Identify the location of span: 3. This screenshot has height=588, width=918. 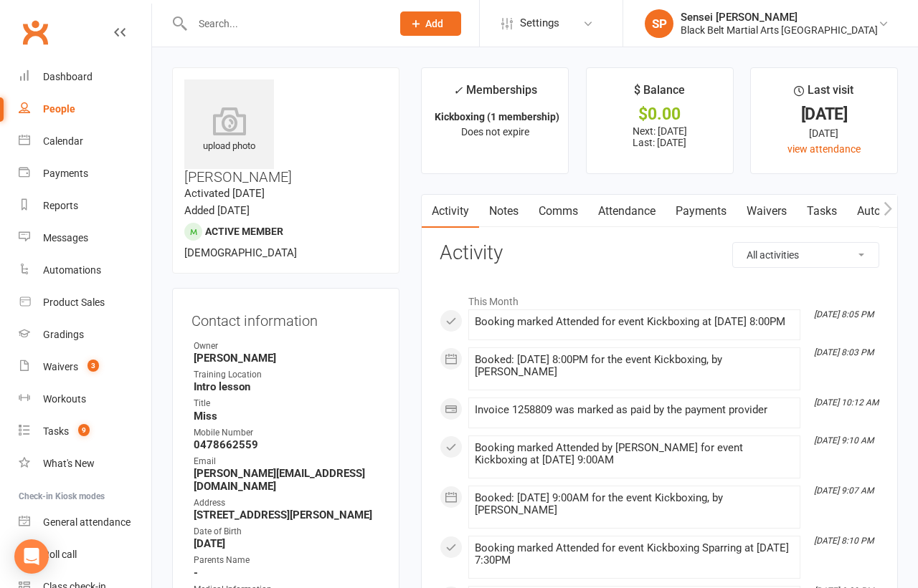
(93, 366).